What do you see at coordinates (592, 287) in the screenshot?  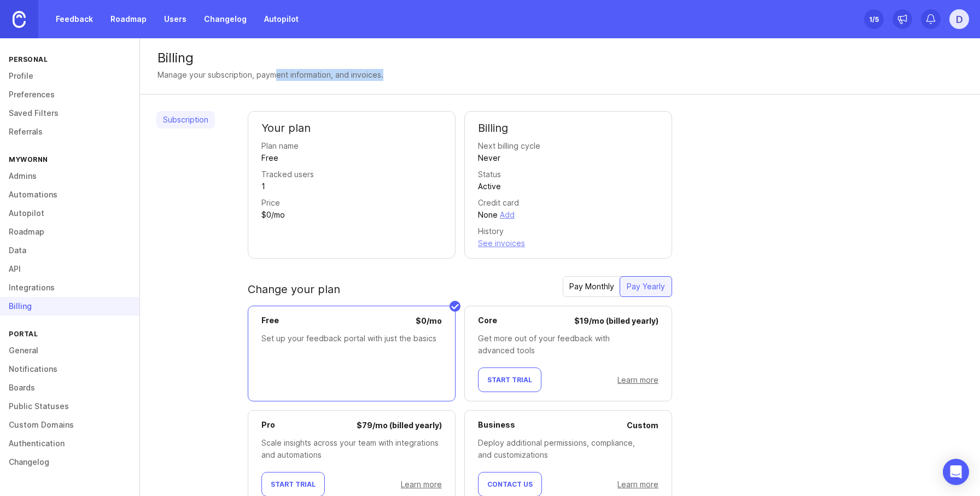 I see `div: Pay Monthly` at bounding box center [592, 287].